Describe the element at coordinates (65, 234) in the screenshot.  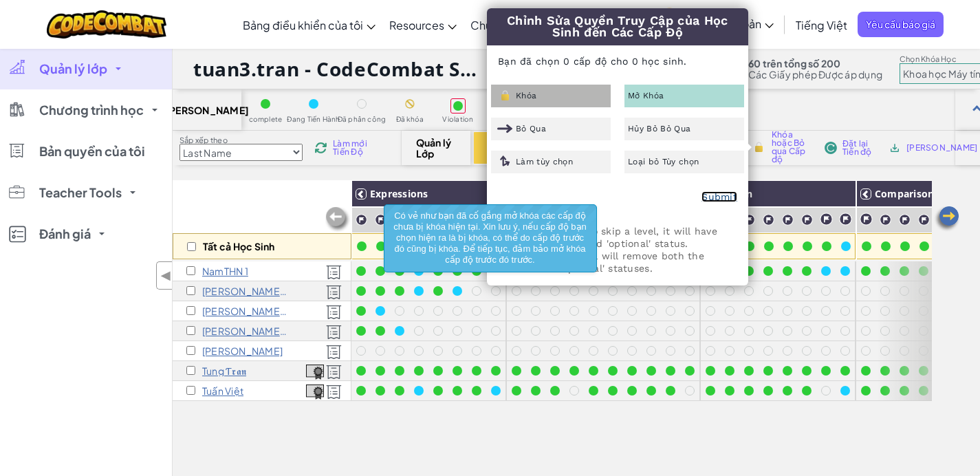
I see `span: Đánh giá` at that location.